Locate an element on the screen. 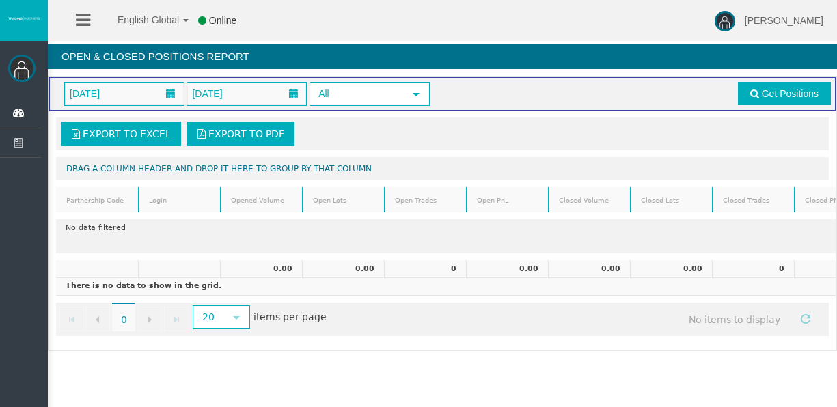 This screenshot has height=407, width=837. span: Export to PDF is located at coordinates (246, 134).